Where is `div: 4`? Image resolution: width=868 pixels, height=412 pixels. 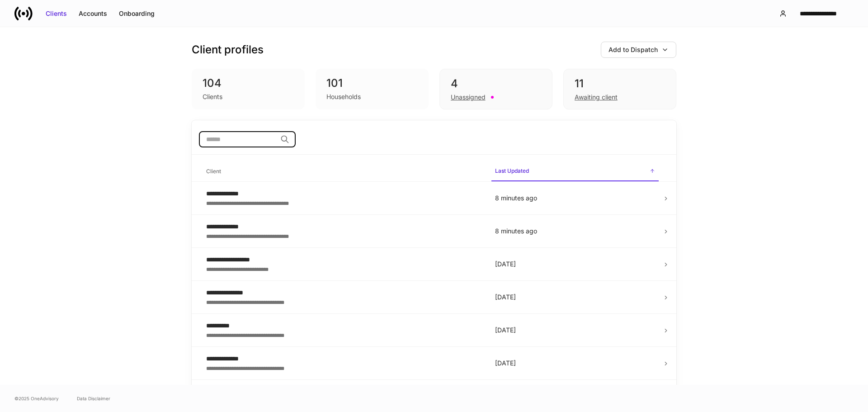
div: 4 is located at coordinates (496, 84).